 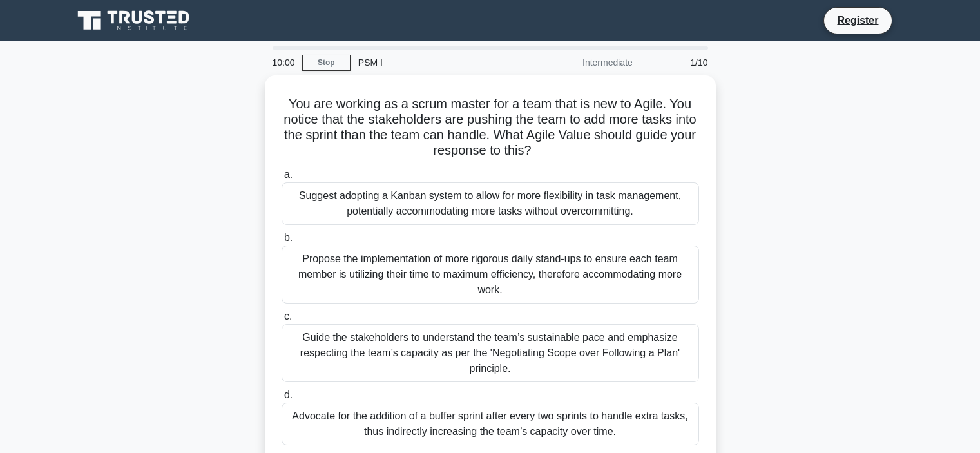 What do you see at coordinates (439, 63) in the screenshot?
I see `div: PSM I` at bounding box center [439, 63].